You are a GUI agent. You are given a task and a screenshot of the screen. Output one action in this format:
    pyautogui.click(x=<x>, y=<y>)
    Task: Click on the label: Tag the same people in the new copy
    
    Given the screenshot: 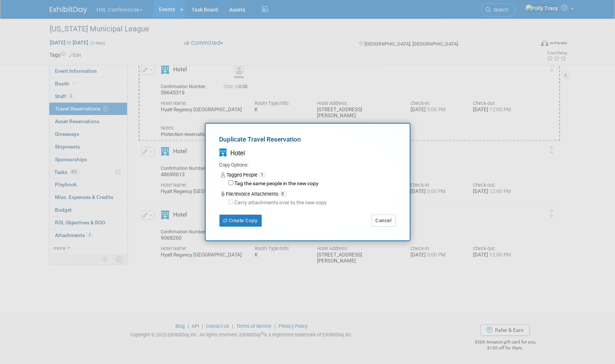 What is the action you would take?
    pyautogui.click(x=276, y=184)
    